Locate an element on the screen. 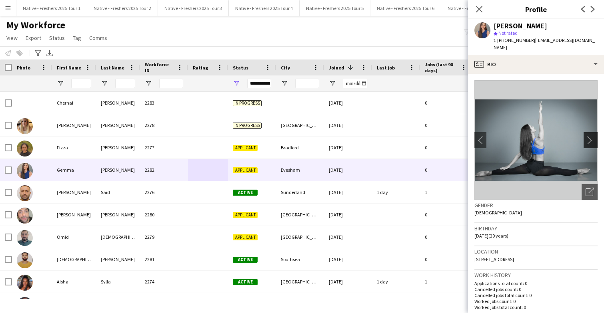  div: 2277 is located at coordinates (164, 148).